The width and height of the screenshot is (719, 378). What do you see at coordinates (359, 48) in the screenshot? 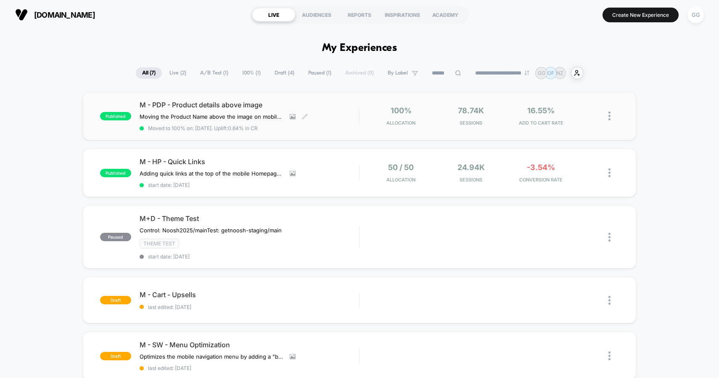
I see `h1: My Experiences` at bounding box center [359, 48].